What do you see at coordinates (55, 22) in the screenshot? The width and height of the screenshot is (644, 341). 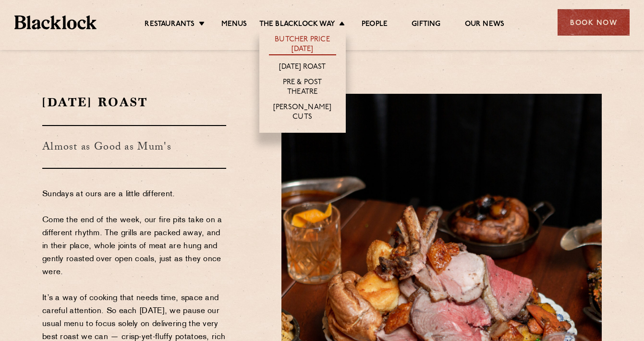 I see `img: BL_Textured_Logo-footer-cropped.svg` at bounding box center [55, 22].